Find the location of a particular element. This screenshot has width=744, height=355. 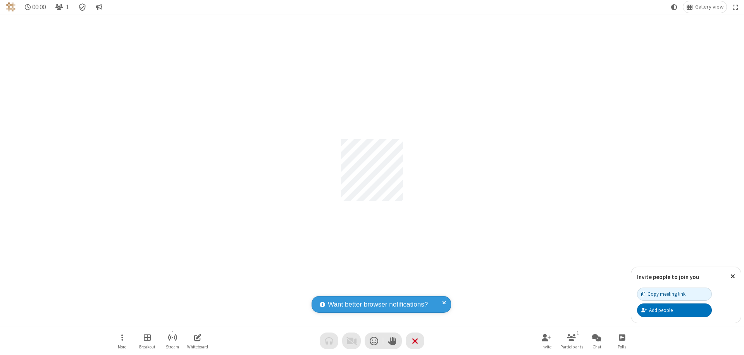

button: Raise hand is located at coordinates (393, 341).